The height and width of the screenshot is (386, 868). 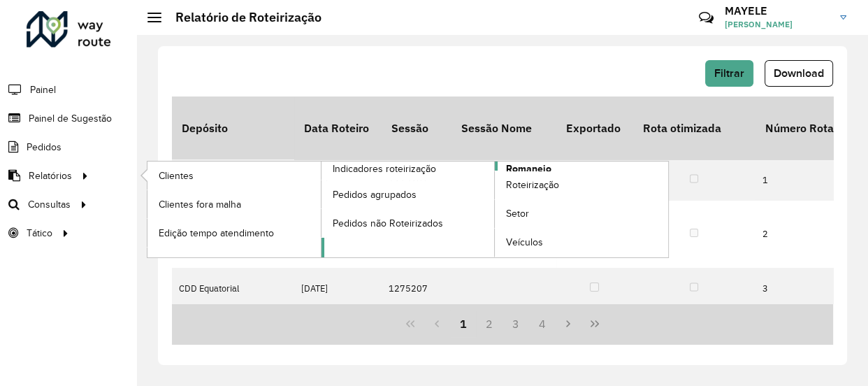 I want to click on span: Romaneio, so click(x=529, y=168).